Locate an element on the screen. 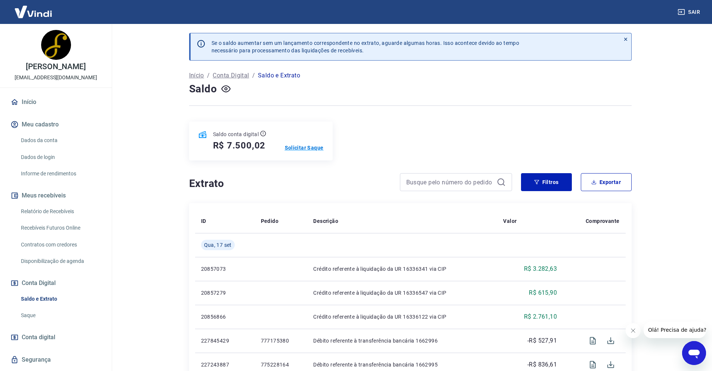  p: R$ 3.282,63 is located at coordinates (540, 269).